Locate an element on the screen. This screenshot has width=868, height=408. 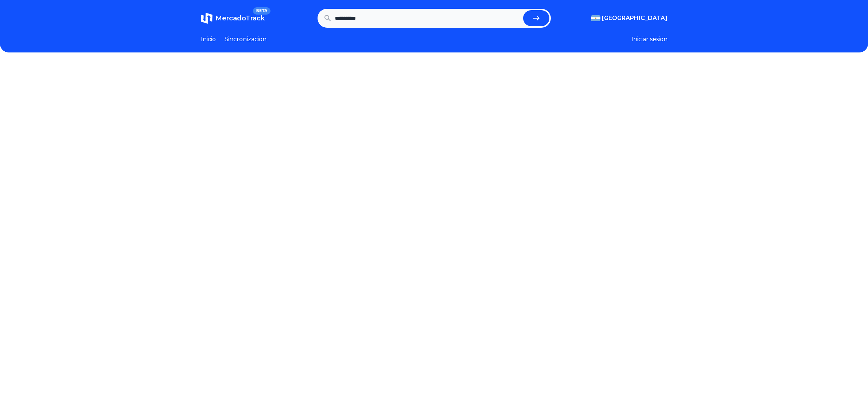
img: MercadoTrack is located at coordinates (207, 18).